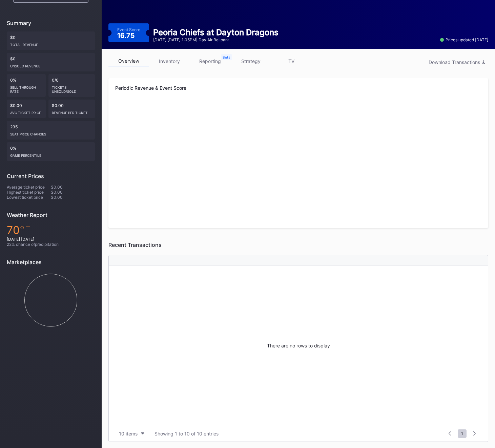  Describe the element at coordinates (128, 433) in the screenshot. I see `div: 10 items` at that location.